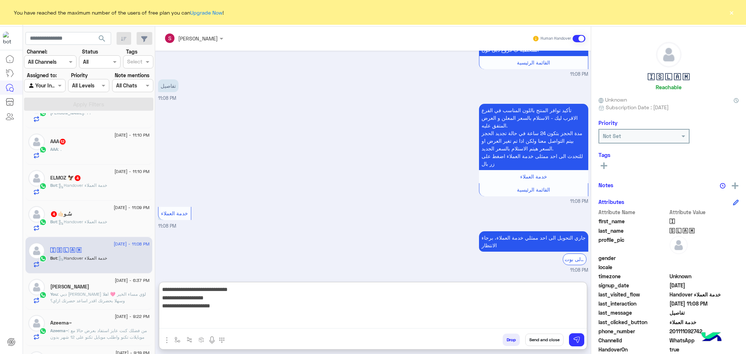 The height and width of the screenshot is (354, 746). I want to click on span: دبي فون سلمى لؤي مساء الخير 🩷 اهلا وسهلا بحضرتك اقدر اساعد حضرتك ازاي؟, so click(98, 297).